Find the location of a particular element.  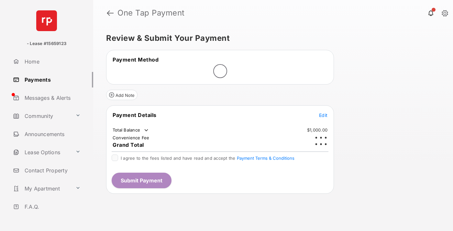

td: Convenience Fee is located at coordinates (131, 138).